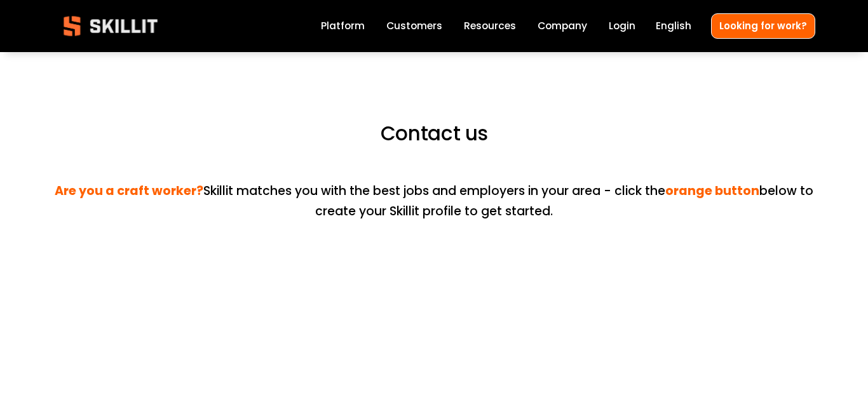 Image resolution: width=868 pixels, height=402 pixels. What do you see at coordinates (434, 133) in the screenshot?
I see `h2: Contact us` at bounding box center [434, 133].